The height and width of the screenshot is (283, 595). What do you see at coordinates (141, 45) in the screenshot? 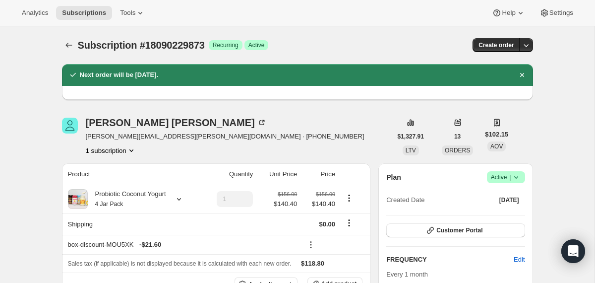
I see `span: Subscription #18090229873` at bounding box center [141, 45].